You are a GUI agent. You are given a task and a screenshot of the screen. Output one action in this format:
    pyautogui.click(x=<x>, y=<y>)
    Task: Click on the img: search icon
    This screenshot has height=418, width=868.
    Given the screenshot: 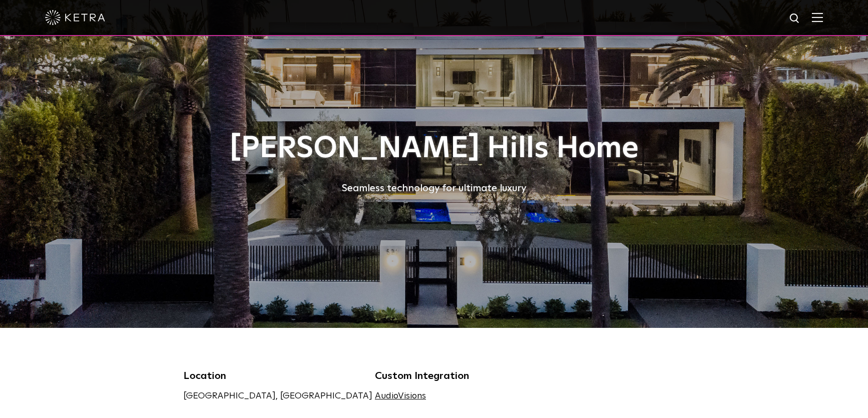 What is the action you would take?
    pyautogui.click(x=795, y=18)
    